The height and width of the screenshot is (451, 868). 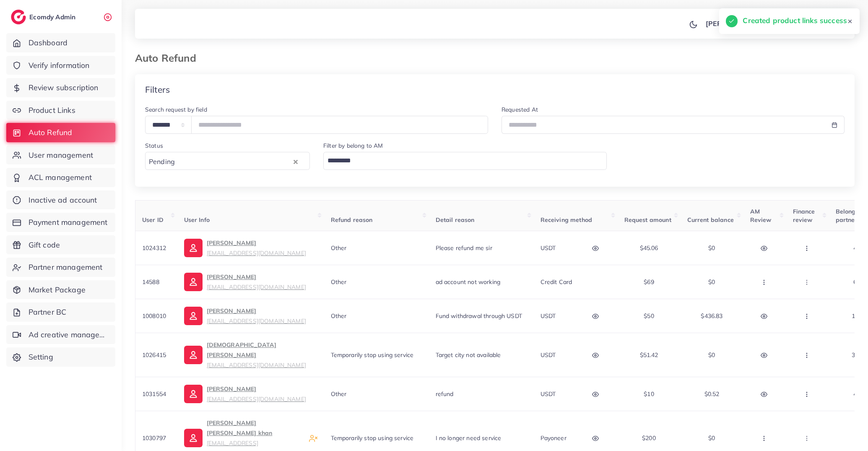 What do you see at coordinates (554, 438) in the screenshot?
I see `p: payoneer` at bounding box center [554, 438].